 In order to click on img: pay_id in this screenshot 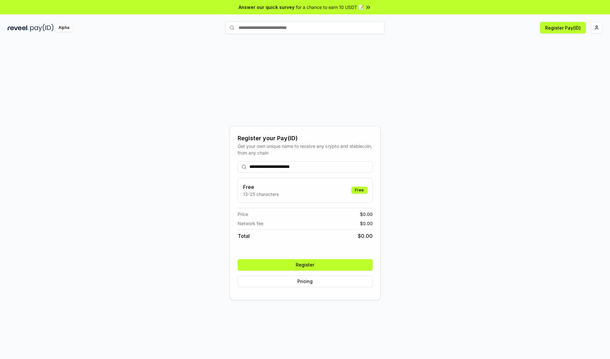, I will do `click(42, 28)`.